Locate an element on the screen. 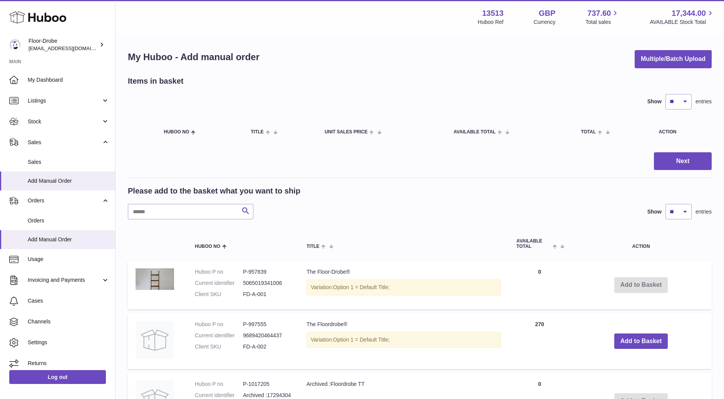  td: 0 is located at coordinates (540, 285).